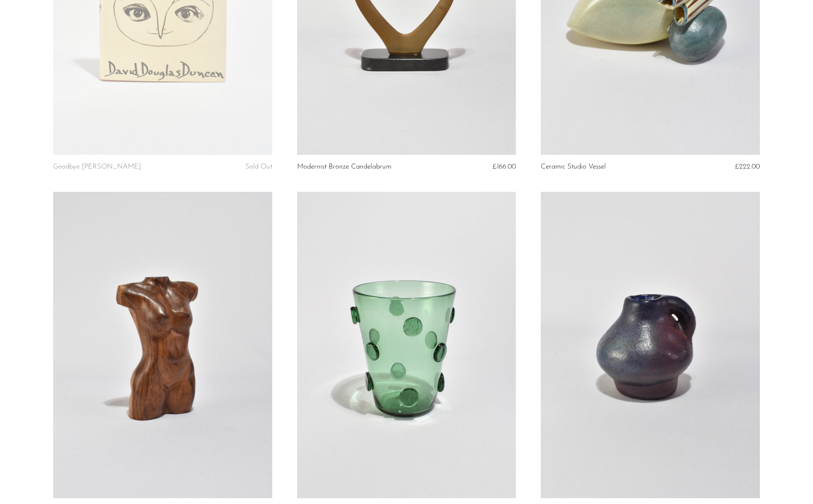 This screenshot has height=504, width=813. What do you see at coordinates (258, 166) in the screenshot?
I see `span: Sold Out` at bounding box center [258, 166].